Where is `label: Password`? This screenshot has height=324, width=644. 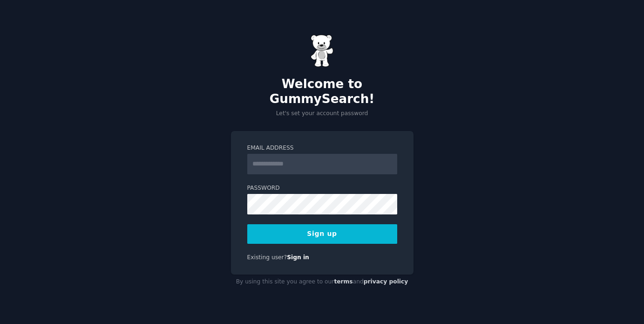 label: Password is located at coordinates (322, 188).